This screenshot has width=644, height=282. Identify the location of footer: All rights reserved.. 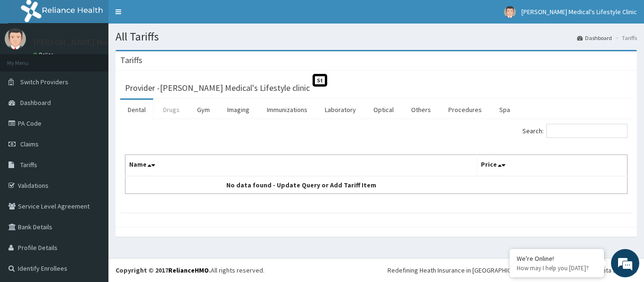
(376, 270).